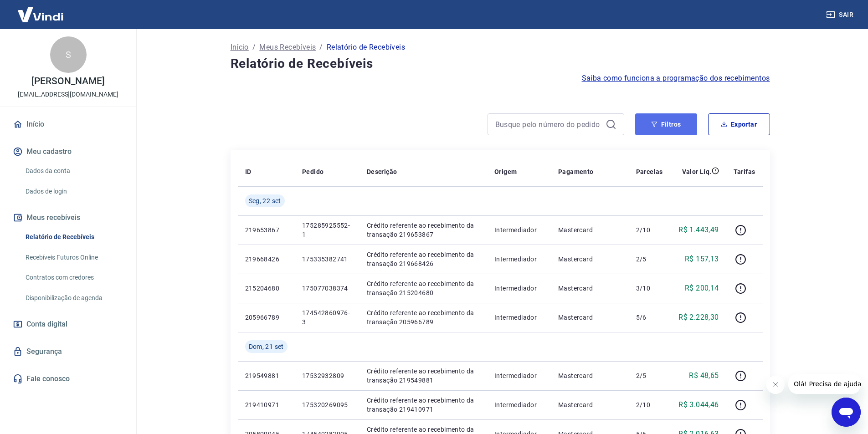  What do you see at coordinates (697, 172) in the screenshot?
I see `p: Valor Líq.` at bounding box center [697, 172].